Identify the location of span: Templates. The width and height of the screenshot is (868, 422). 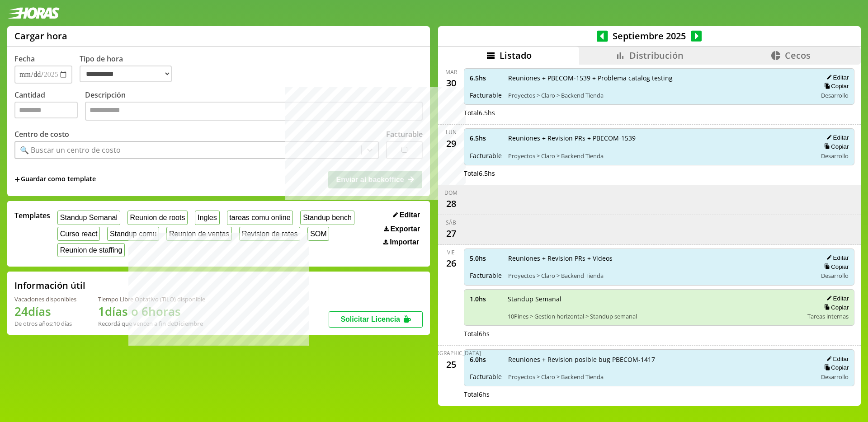
(32, 215).